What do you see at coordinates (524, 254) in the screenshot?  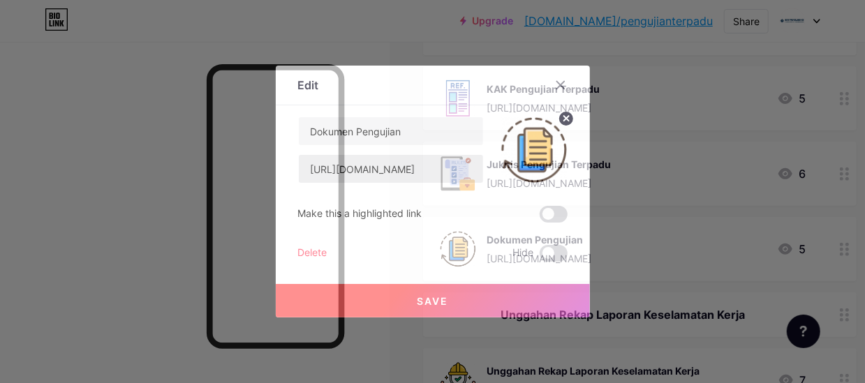 I see `span: Hide` at bounding box center [524, 254].